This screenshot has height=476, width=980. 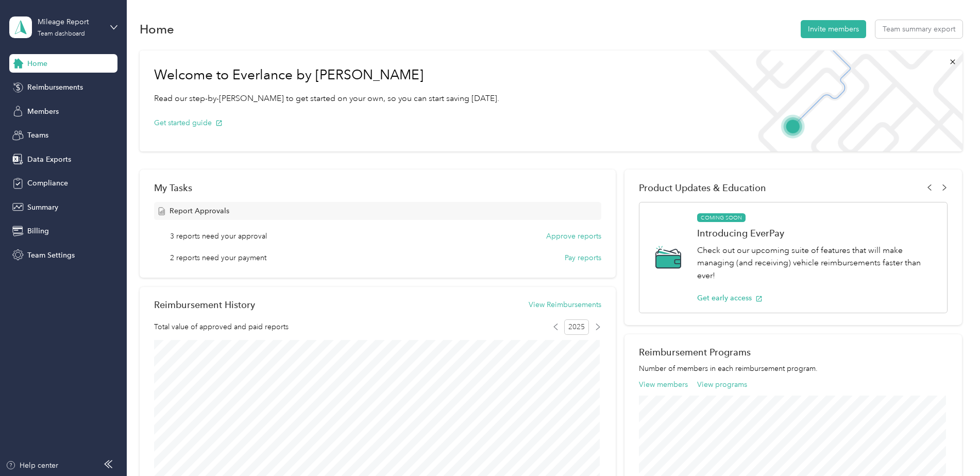 What do you see at coordinates (51, 255) in the screenshot?
I see `span: Team Settings` at bounding box center [51, 255].